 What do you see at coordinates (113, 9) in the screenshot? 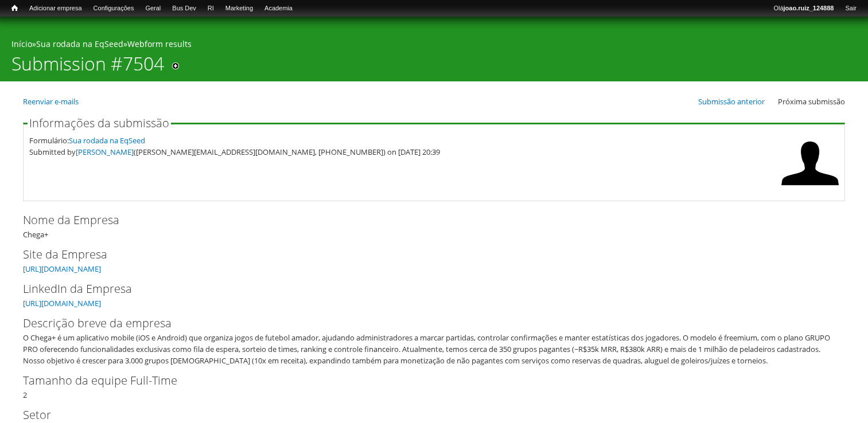
I see `a: Configurações` at bounding box center [113, 9].